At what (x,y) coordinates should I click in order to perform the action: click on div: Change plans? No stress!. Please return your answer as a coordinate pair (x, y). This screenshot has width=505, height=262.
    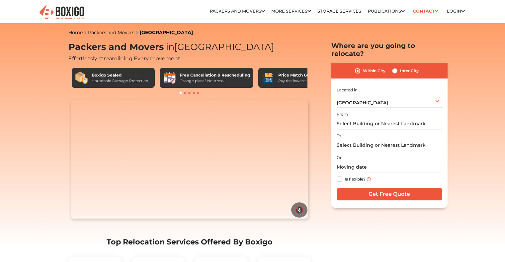
    Looking at the image, I should click on (215, 81).